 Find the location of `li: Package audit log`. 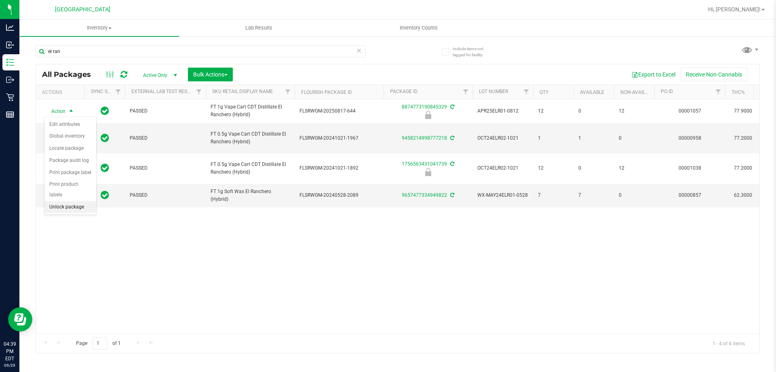

li: Package audit log is located at coordinates (70, 161).